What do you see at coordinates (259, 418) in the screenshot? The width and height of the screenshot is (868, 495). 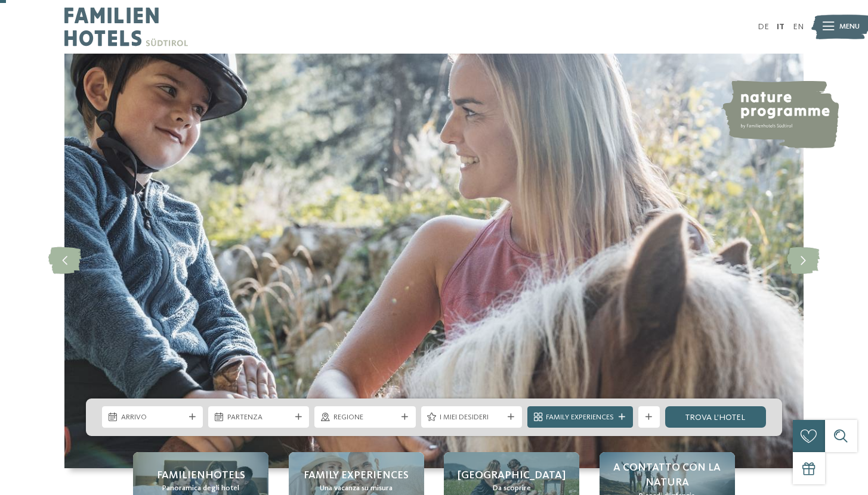 I see `span: Partenza` at bounding box center [259, 418].